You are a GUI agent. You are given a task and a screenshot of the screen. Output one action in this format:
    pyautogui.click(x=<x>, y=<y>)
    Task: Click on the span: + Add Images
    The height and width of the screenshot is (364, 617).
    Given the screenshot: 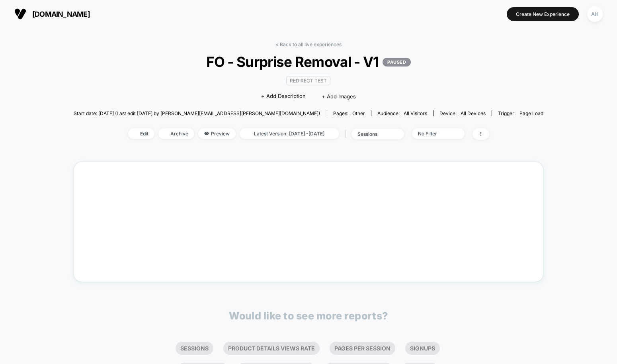 What is the action you would take?
    pyautogui.click(x=339, y=97)
    